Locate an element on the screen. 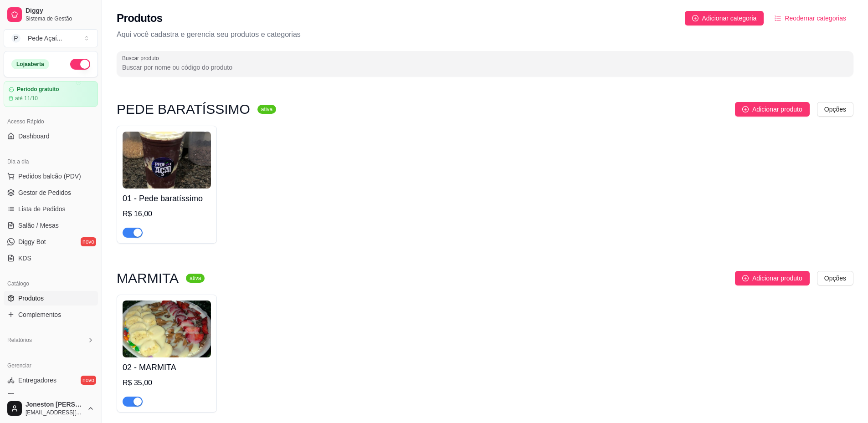 The image size is (868, 423). div: Catálogo is located at coordinates (50, 284).